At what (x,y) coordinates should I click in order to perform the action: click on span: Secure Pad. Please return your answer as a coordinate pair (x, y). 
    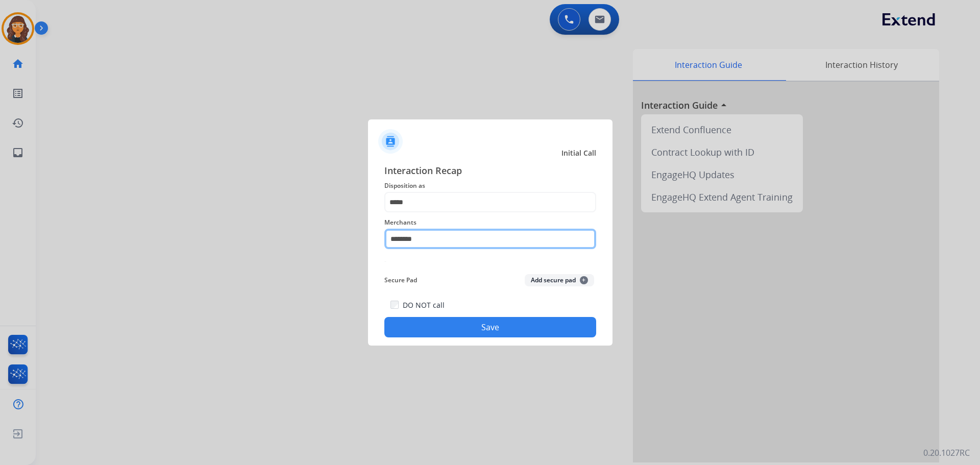
    Looking at the image, I should click on (401, 280).